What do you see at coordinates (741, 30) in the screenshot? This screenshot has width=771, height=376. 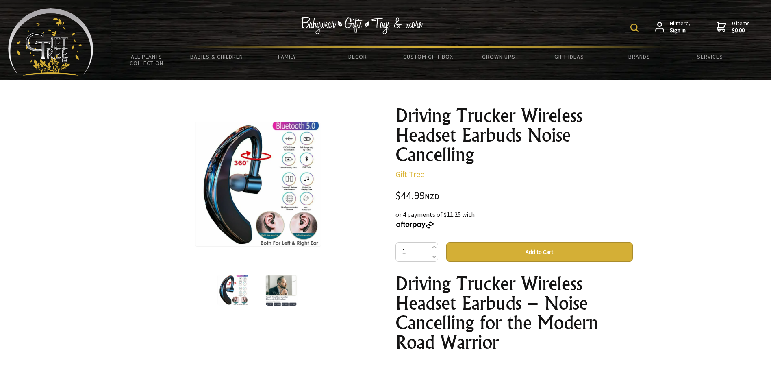 I see `strong: $0.00` at bounding box center [741, 30].